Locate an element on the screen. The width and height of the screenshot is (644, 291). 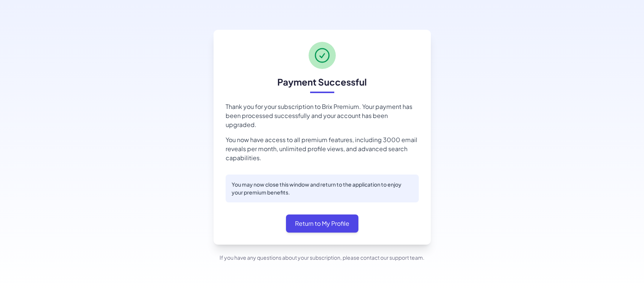
p: Thank you for your subscription to Brix Premium. Your payment has been processed successfully and... is located at coordinates (322, 116).